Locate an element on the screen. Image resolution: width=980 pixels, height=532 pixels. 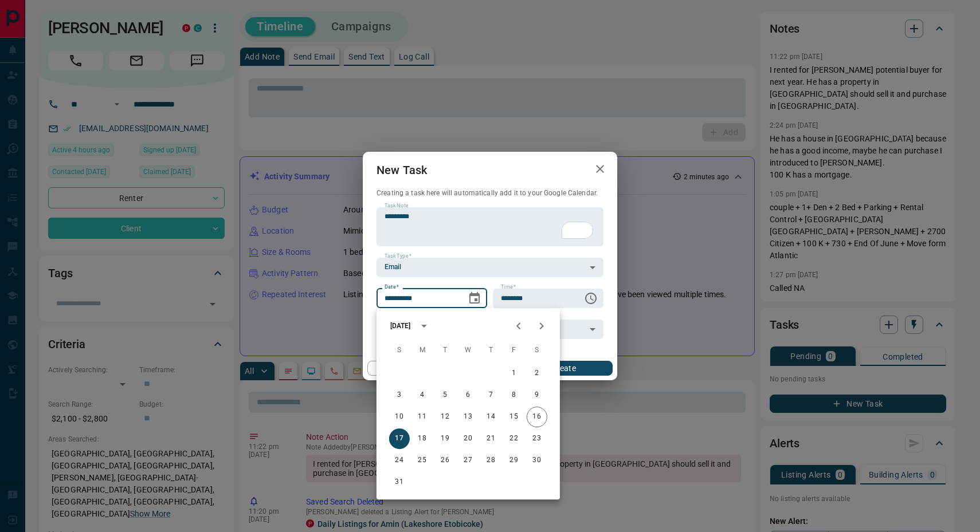
button: 11 is located at coordinates (423, 417).